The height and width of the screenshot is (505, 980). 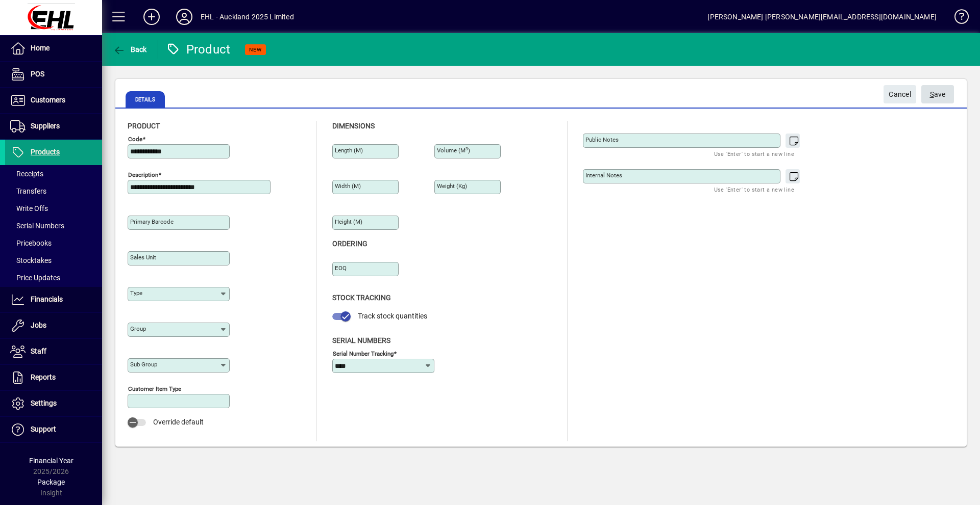 What do you see at coordinates (392, 316) in the screenshot?
I see `span: Track stock quantities` at bounding box center [392, 316].